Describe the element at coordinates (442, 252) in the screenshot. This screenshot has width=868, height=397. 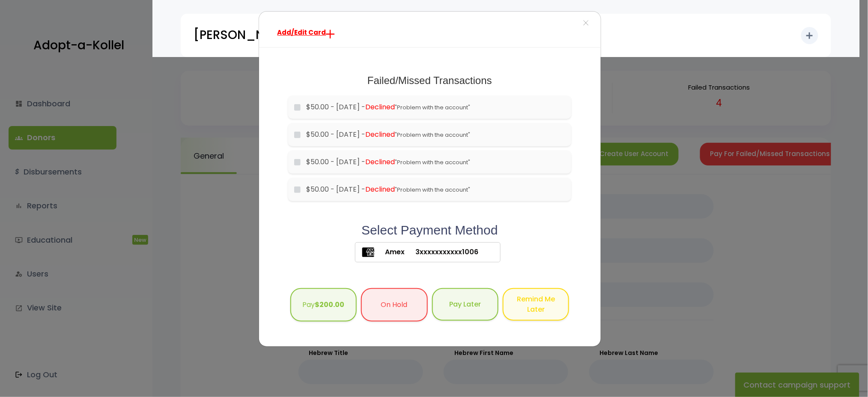
I see `span: 3xxxxxxxxxxx1006` at that location.